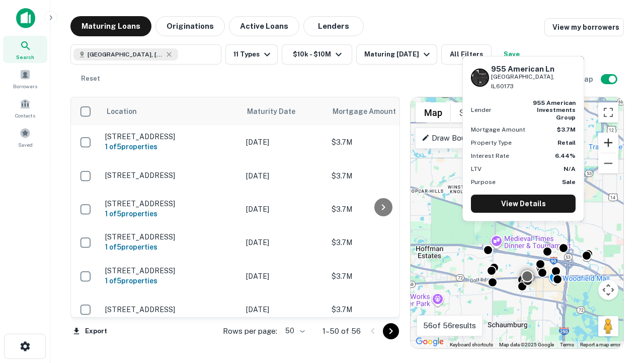  Describe the element at coordinates (25, 86) in the screenshot. I see `span: Borrowers` at that location.